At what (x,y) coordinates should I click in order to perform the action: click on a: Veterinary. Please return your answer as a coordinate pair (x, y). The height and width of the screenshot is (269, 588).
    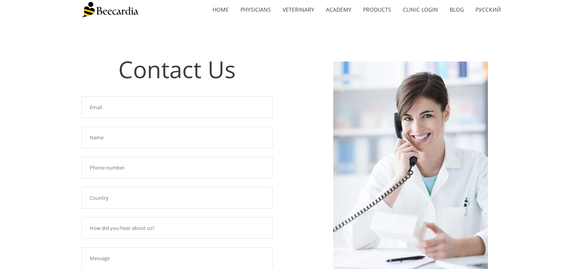
    Looking at the image, I should click on (299, 10).